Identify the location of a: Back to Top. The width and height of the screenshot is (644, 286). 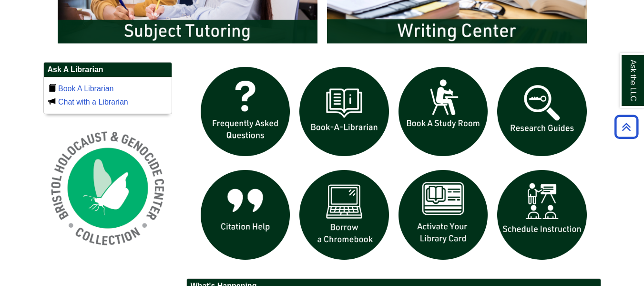
(627, 126).